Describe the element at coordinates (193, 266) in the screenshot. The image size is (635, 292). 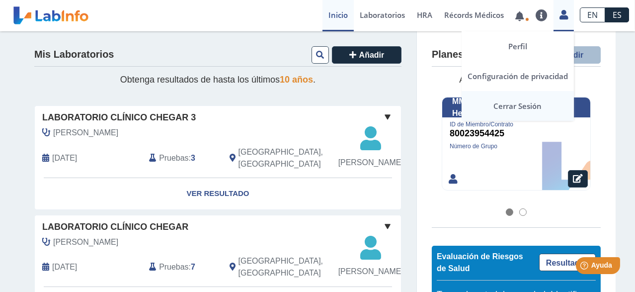
I see `b: 7` at that location.